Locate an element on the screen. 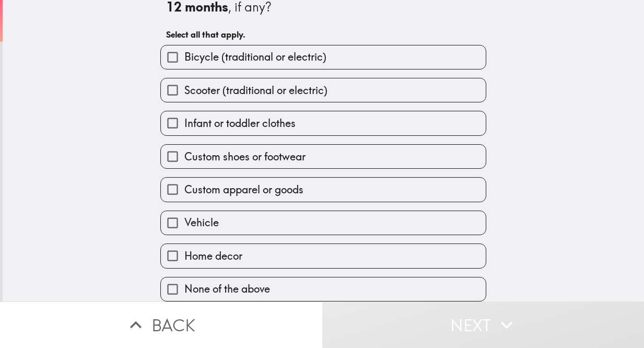 The width and height of the screenshot is (644, 348). button: Custom apparel or goods is located at coordinates (324, 189).